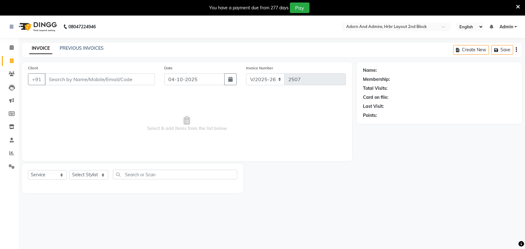  Describe the element at coordinates (81, 48) in the screenshot. I see `a: PREVIOUS INVOICES` at that location.